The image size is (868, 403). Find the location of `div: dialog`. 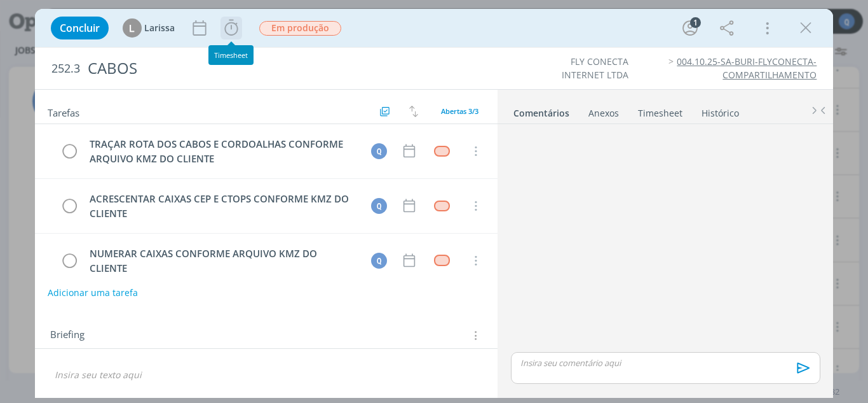

div: dialog is located at coordinates (434, 203).